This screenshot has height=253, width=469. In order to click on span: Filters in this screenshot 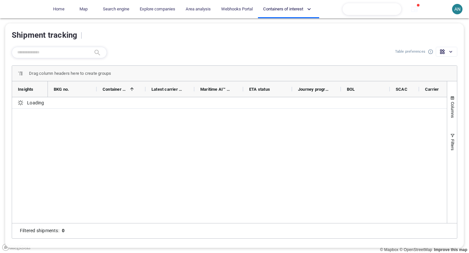, I will do `click(452, 145)`.